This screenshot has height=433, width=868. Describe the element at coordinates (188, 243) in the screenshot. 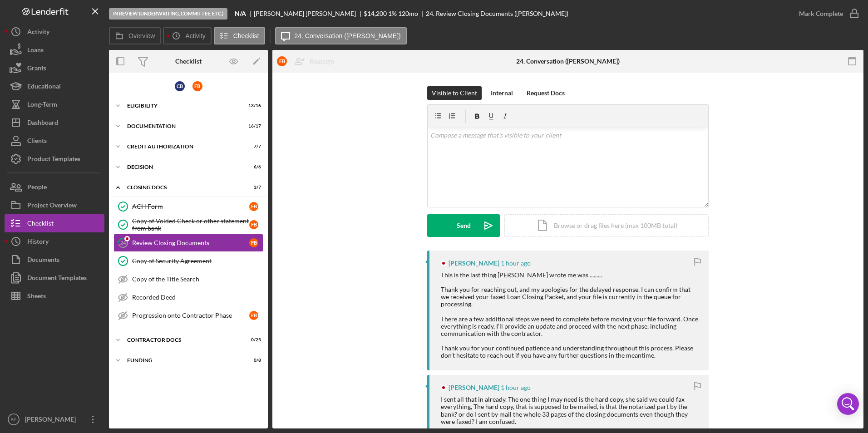

I see `a: 24Review Closing DocumentsFB` at that location.